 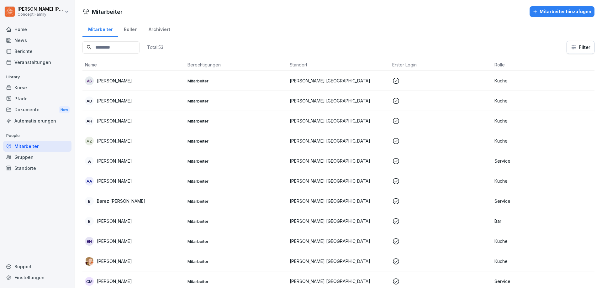 I want to click on div: New, so click(x=64, y=110).